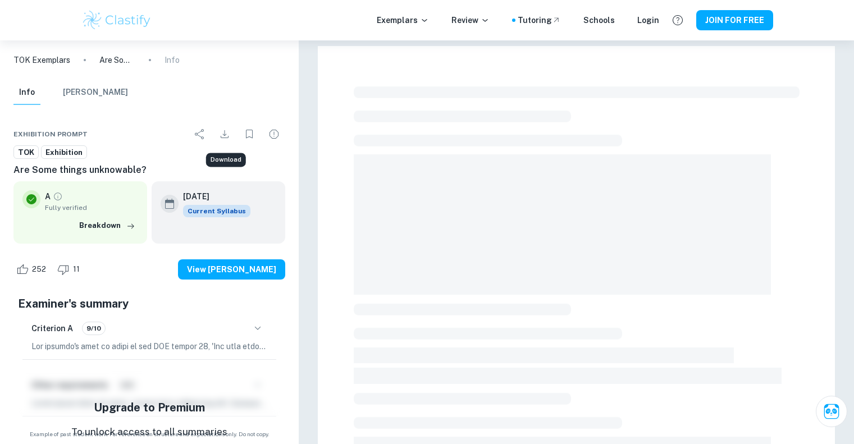 This screenshot has height=444, width=854. What do you see at coordinates (107, 226) in the screenshot?
I see `button: Breakdown` at bounding box center [107, 226].